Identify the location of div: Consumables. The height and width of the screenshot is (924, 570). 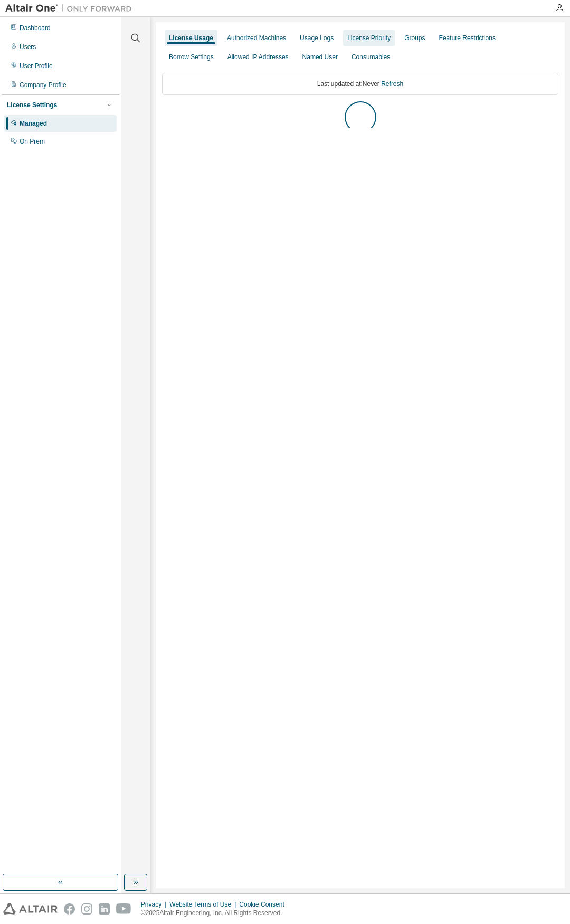
(371, 57).